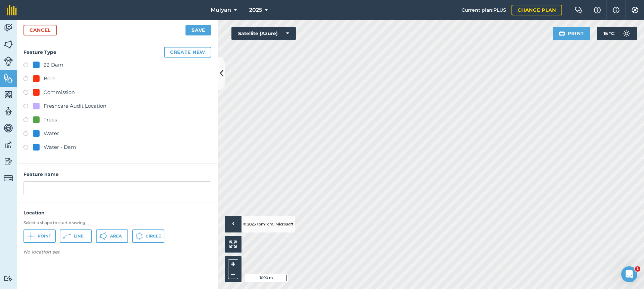 This screenshot has height=289, width=644. Describe the element at coordinates (597, 10) in the screenshot. I see `img: A question mark icon` at that location.